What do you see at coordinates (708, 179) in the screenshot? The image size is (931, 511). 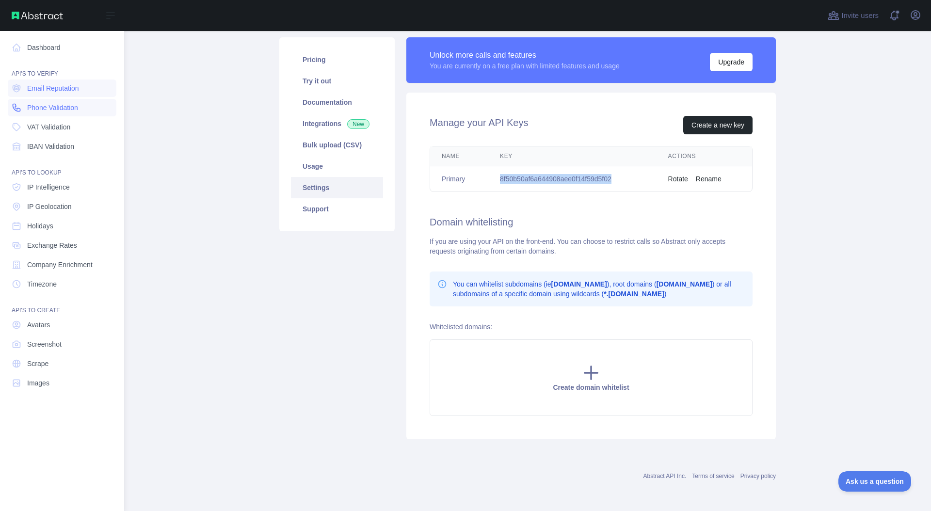 I see `button: Rename` at bounding box center [708, 179].